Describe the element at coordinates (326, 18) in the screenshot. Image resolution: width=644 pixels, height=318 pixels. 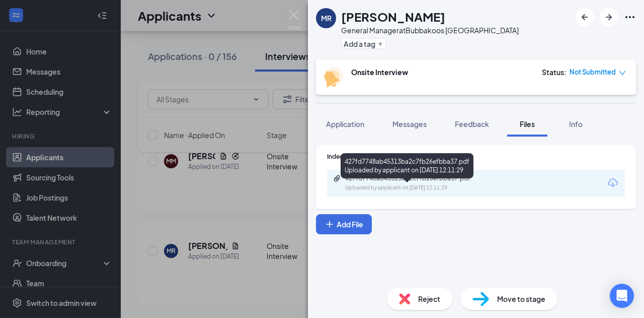
I see `div: MR` at that location.